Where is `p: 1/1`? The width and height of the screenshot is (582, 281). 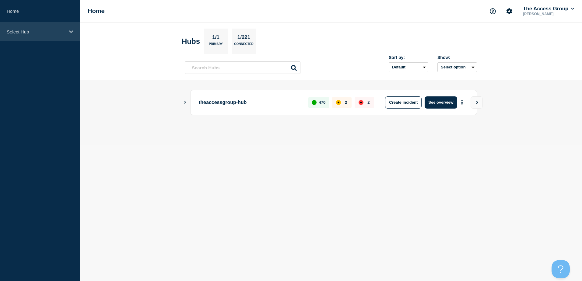
p: 1/1 is located at coordinates (216, 38).